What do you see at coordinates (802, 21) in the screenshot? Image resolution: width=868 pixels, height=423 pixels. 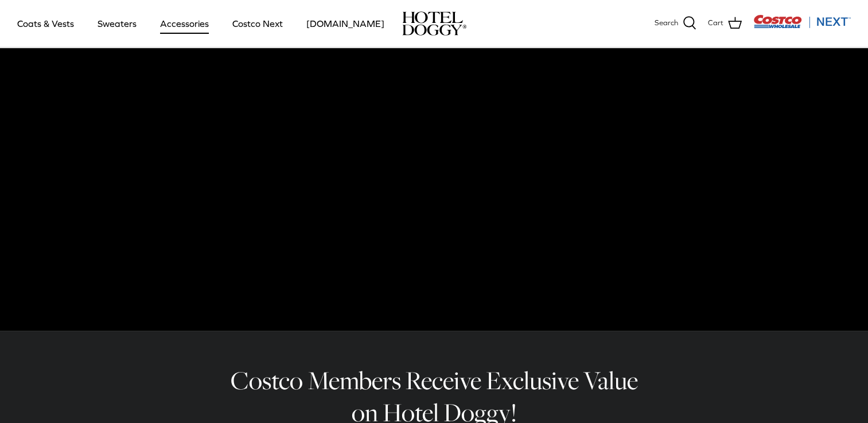 I see `img: Costco Next` at bounding box center [802, 21].